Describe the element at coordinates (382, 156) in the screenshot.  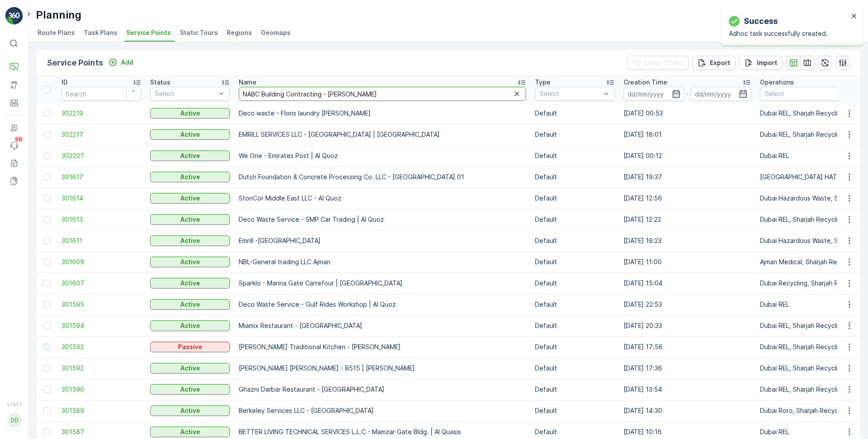
I see `p: We One - Emirates Post | Al Quoz` at that location.